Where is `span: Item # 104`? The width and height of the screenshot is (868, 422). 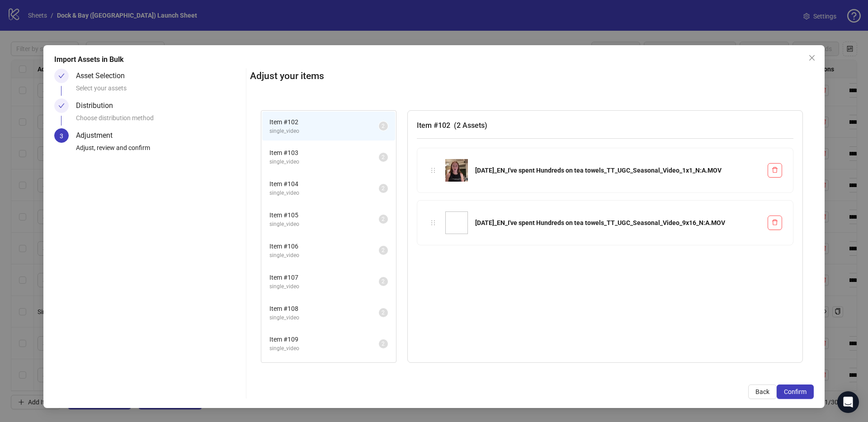 span: Item # 104 is located at coordinates (324, 184).